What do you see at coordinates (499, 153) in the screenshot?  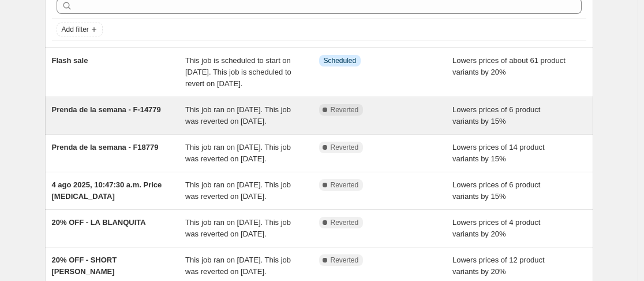 I see `span: Lowers prices of 14 product variants by 15%` at bounding box center [499, 153].